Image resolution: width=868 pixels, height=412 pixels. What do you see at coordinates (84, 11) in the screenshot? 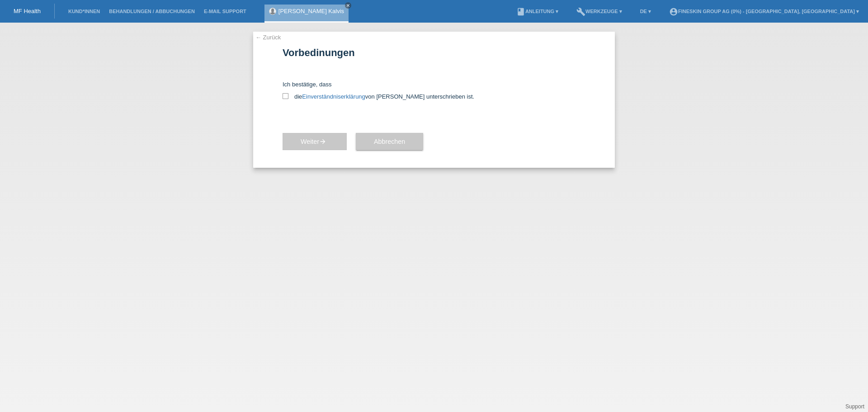
I see `a: Kund*innen` at bounding box center [84, 11].